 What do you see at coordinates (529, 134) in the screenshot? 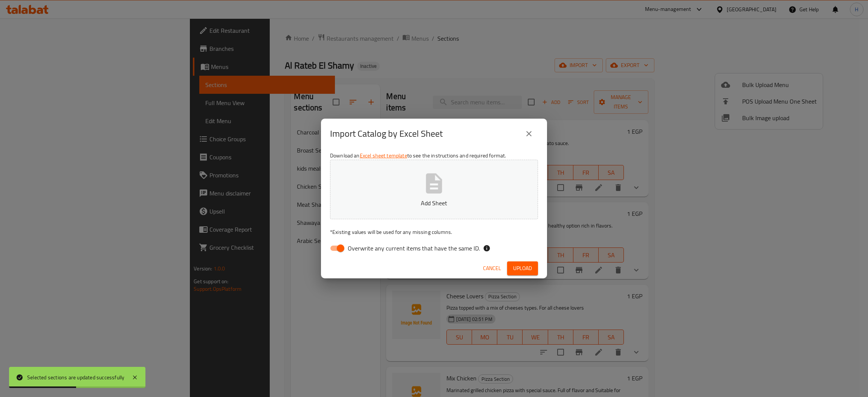
I see `button: close` at bounding box center [529, 134].